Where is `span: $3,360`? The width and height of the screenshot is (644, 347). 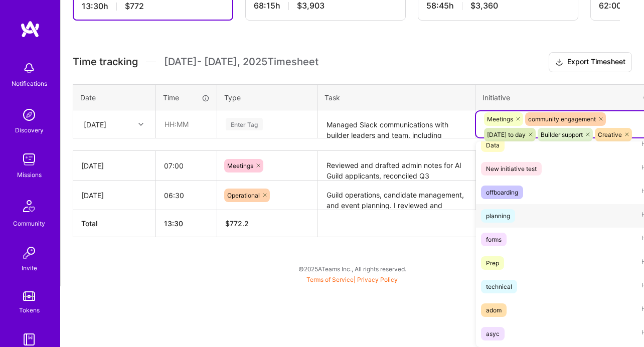 span: $3,360 is located at coordinates (484, 5).